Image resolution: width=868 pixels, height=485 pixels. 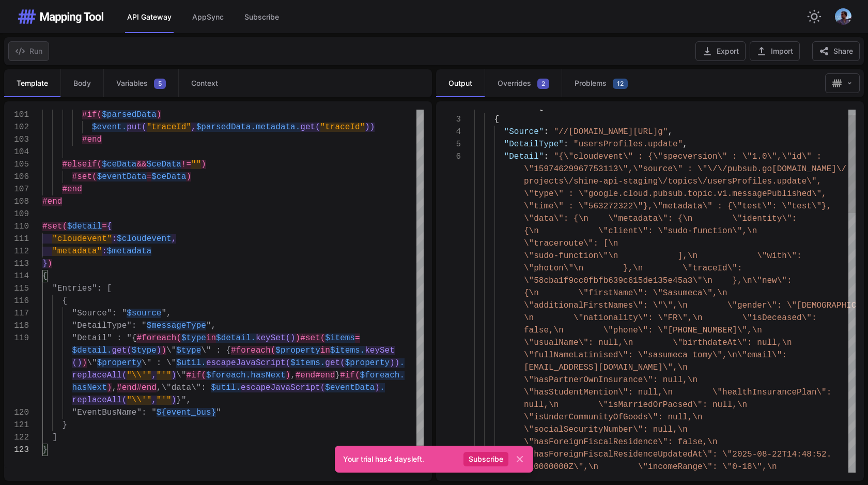 What do you see at coordinates (836, 51) in the screenshot?
I see `button: Share` at bounding box center [836, 51].